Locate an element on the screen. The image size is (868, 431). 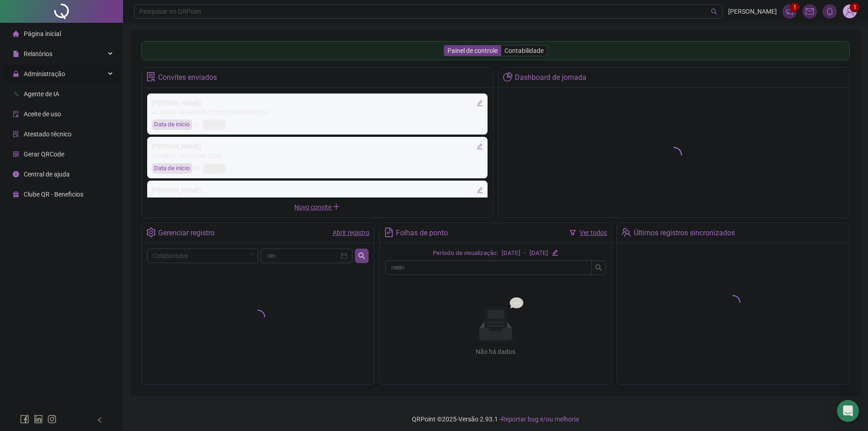
div: Não há dados is located at coordinates (496, 352).